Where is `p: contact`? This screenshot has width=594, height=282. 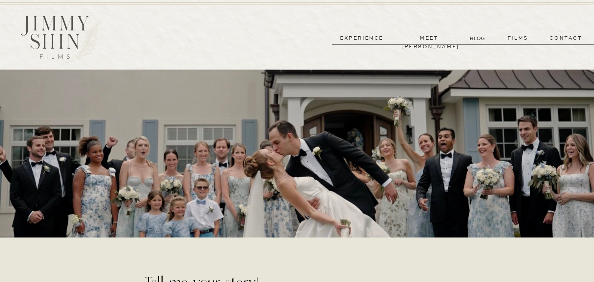 p: contact is located at coordinates (566, 38).